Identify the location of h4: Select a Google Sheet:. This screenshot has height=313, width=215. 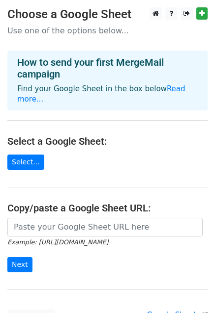
(107, 141).